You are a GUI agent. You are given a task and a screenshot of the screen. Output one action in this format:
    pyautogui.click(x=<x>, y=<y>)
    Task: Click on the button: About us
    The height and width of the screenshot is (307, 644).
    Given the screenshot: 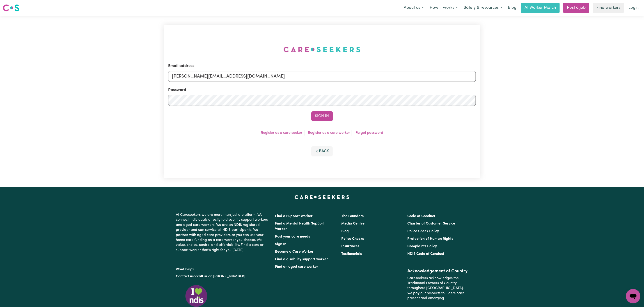 What is the action you would take?
    pyautogui.click(x=413, y=8)
    